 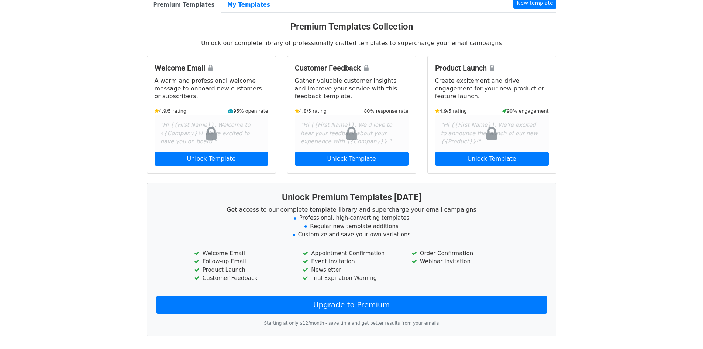 I want to click on li: Webinar Invitation, so click(x=460, y=261).